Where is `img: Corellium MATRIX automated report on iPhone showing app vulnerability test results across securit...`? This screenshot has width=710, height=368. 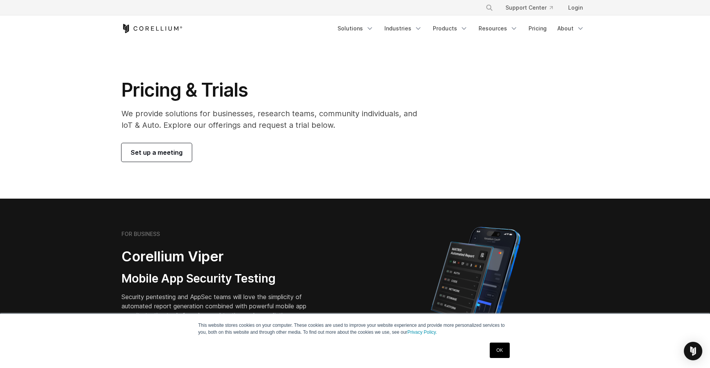 img: Corellium MATRIX automated report on iPhone showing app vulnerability test results across securit... is located at coordinates (476, 290).